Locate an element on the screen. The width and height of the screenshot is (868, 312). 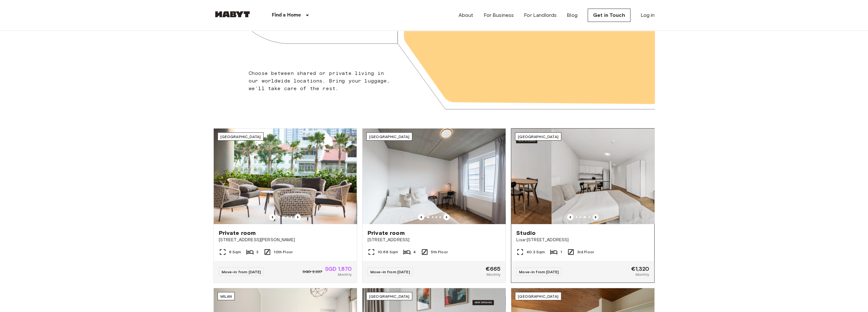
img: Habyt is located at coordinates (232, 14).